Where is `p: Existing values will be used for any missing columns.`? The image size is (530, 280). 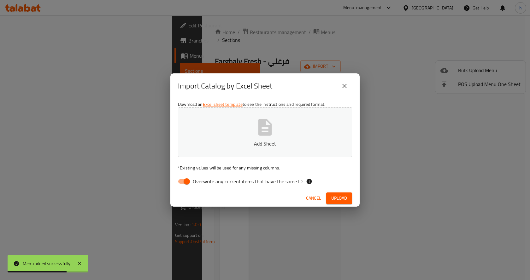 p: Existing values will be used for any missing columns. is located at coordinates (265, 168).